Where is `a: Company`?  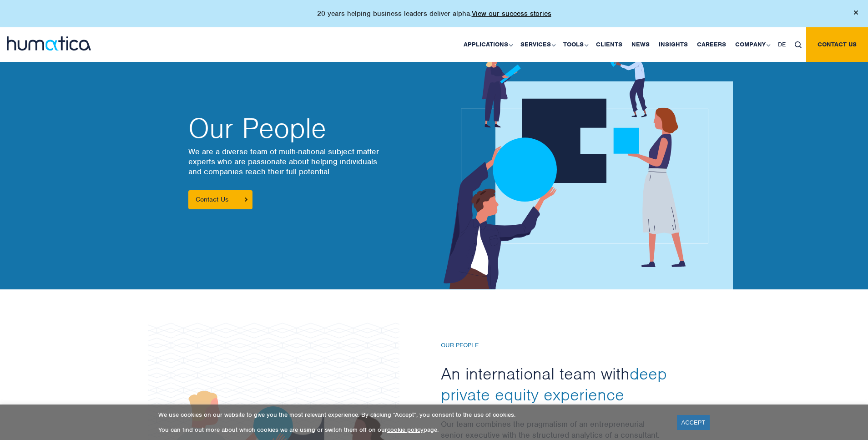 a: Company is located at coordinates (752, 44).